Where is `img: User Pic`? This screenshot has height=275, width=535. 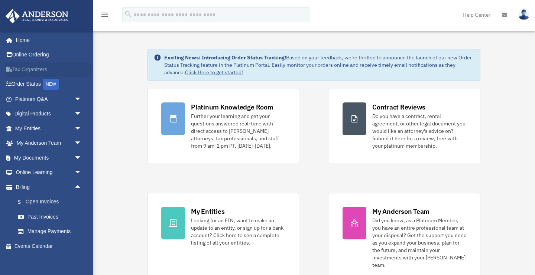
img: User Pic is located at coordinates (524, 14).